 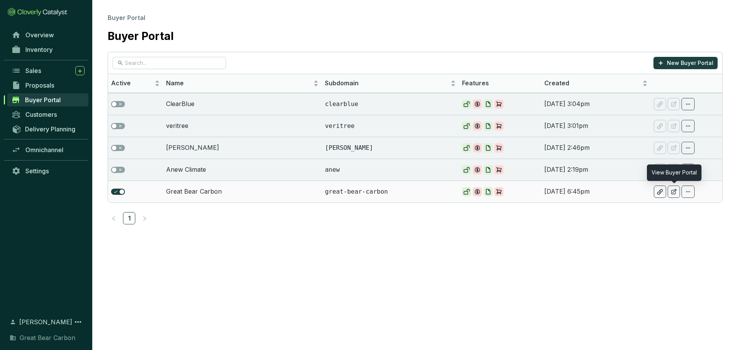 I want to click on span: Great Bear Carbon, so click(x=47, y=338).